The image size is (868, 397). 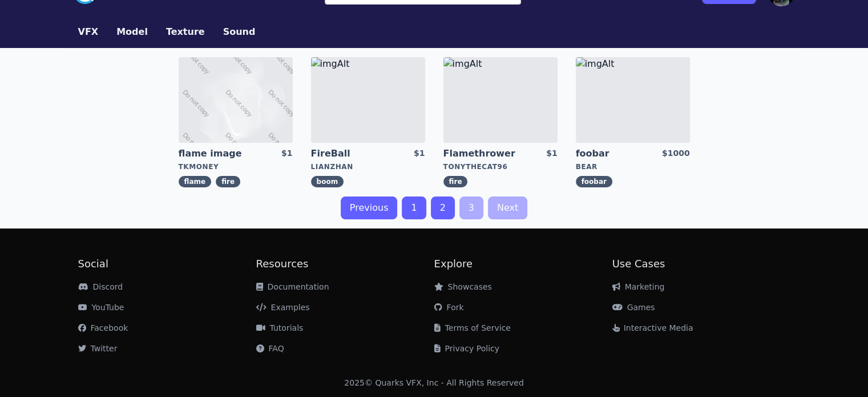 What do you see at coordinates (185, 32) in the screenshot?
I see `a: Texture` at bounding box center [185, 32].